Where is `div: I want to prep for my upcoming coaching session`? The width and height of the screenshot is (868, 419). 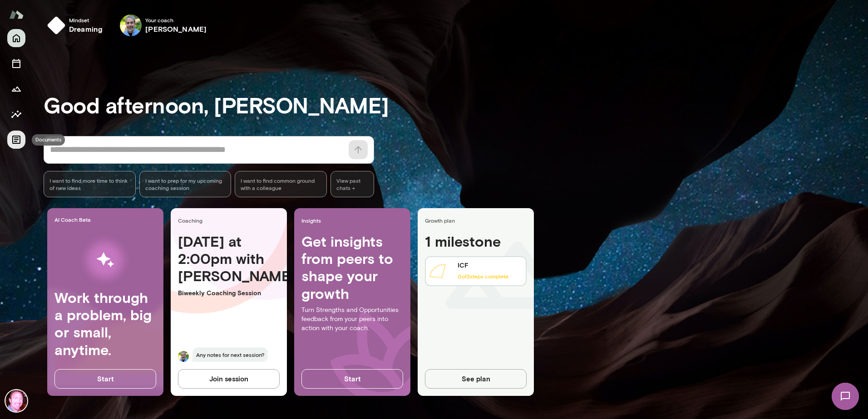 div: I want to prep for my upcoming coaching session is located at coordinates (185, 184).